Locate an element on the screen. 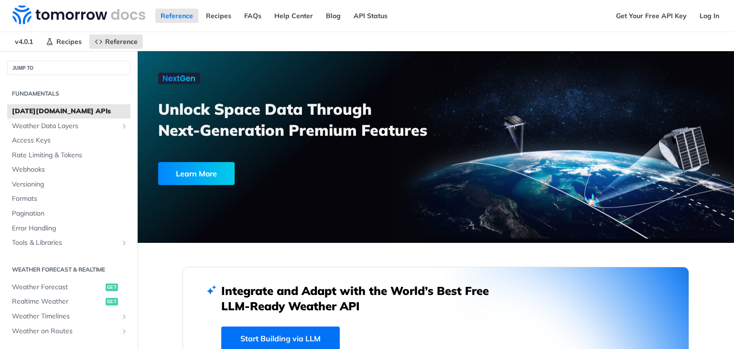 The image size is (734, 349). button: Show subpages for Weather on Routes is located at coordinates (124, 331).